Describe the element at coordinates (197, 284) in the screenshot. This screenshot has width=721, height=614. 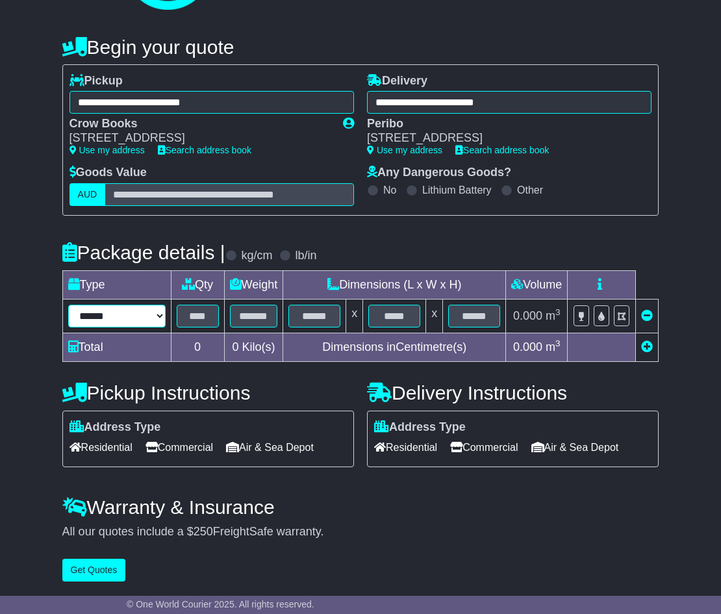
I see `td: Qty` at that location.